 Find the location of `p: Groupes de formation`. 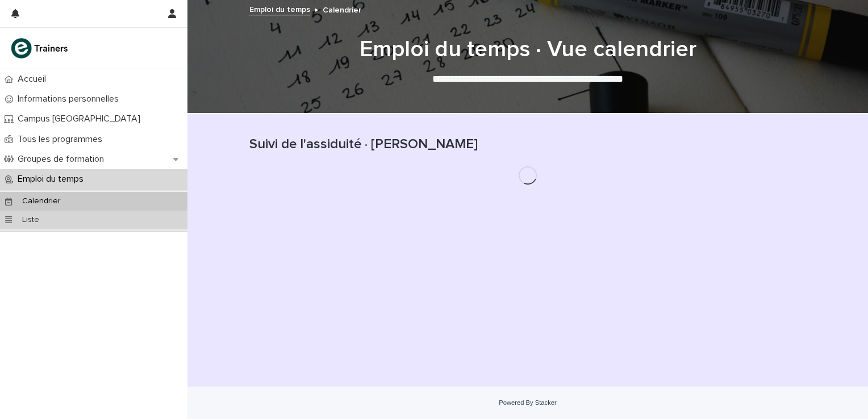

p: Groupes de formation is located at coordinates (63, 159).